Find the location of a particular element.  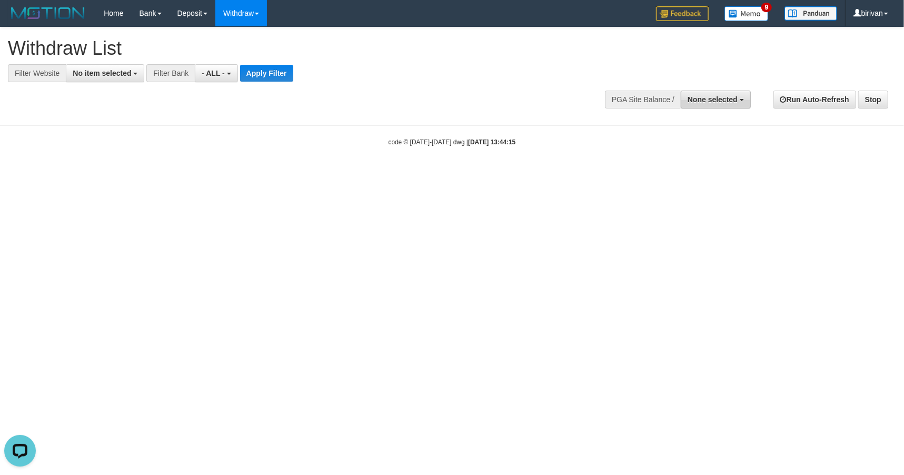

img: Feedback.jpg is located at coordinates (683, 14).